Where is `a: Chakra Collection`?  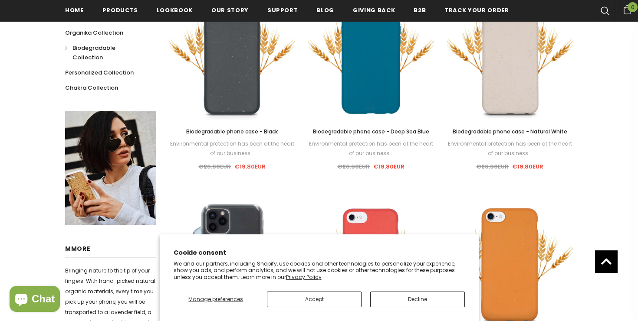 a: Chakra Collection is located at coordinates (92, 88).